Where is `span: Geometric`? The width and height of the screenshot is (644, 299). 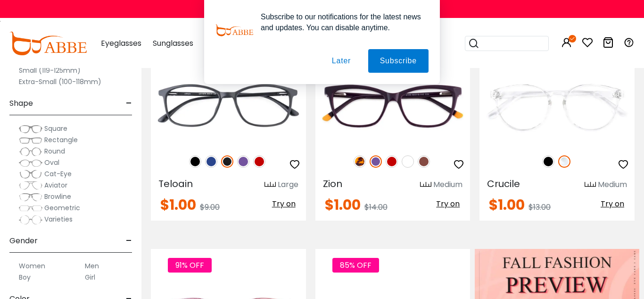
span: Geometric is located at coordinates (62, 208).